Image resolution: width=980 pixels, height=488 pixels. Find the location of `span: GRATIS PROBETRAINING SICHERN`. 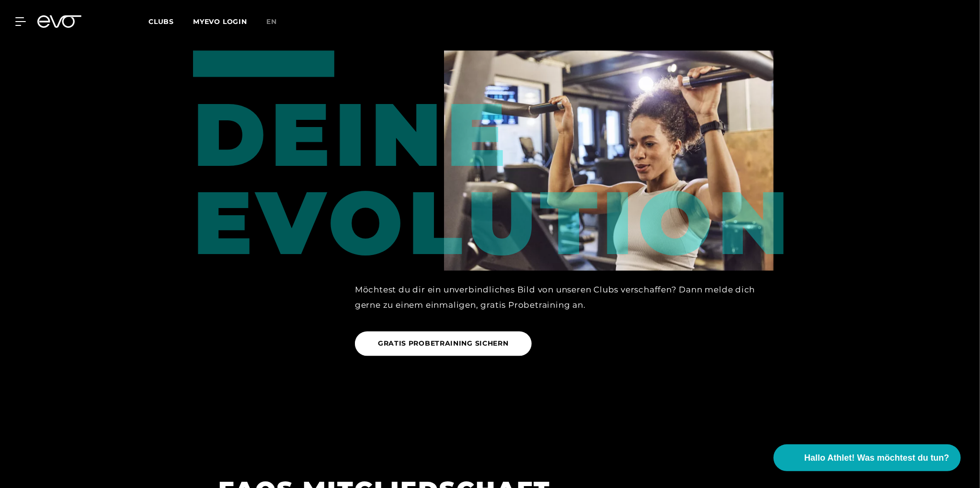

span: GRATIS PROBETRAINING SICHERN is located at coordinates (443, 343).